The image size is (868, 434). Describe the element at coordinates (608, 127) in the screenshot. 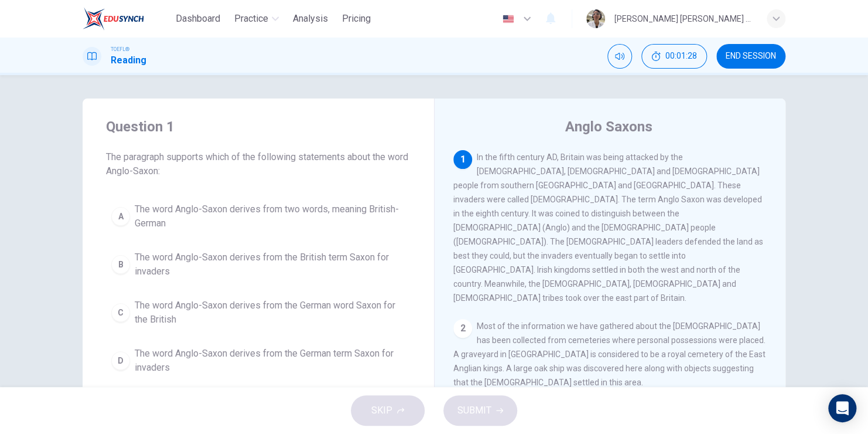

I see `h4: Anglo Saxons` at that location.